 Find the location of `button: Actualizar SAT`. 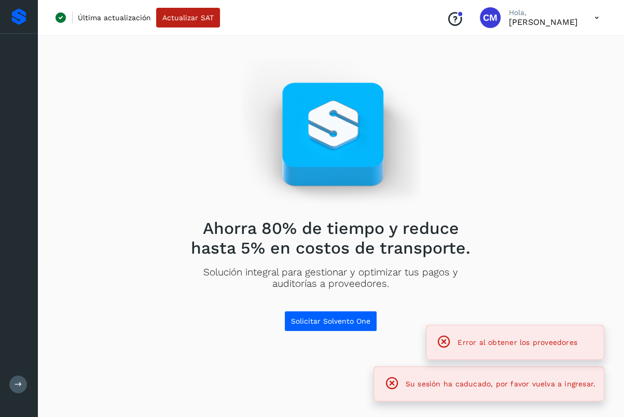

button: Actualizar SAT is located at coordinates (188, 18).